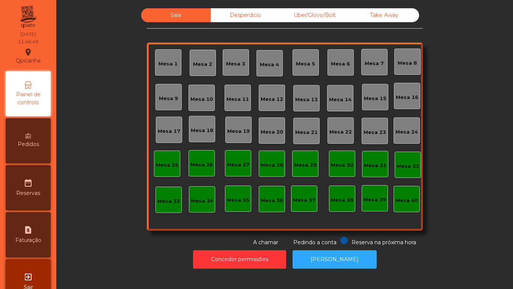  I want to click on div: Mesa 16, so click(407, 97).